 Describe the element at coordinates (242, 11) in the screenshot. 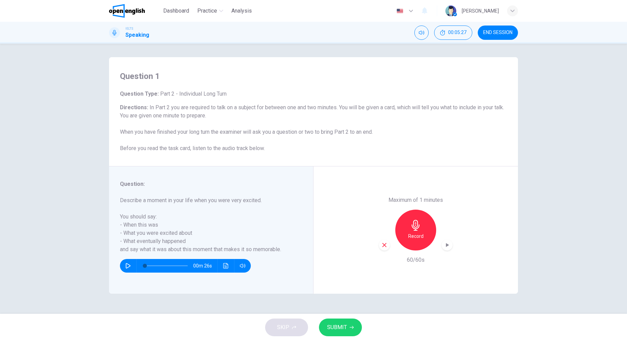

I see `button: Analysis` at that location.